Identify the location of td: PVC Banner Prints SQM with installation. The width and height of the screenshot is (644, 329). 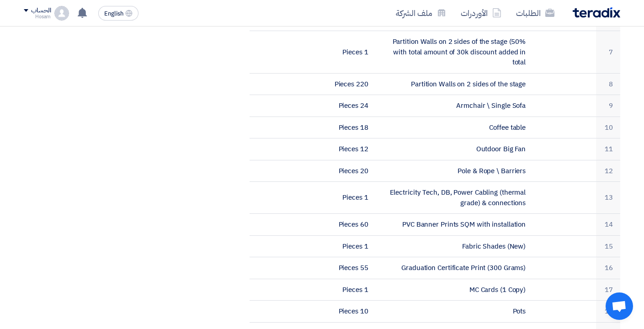
(454, 225).